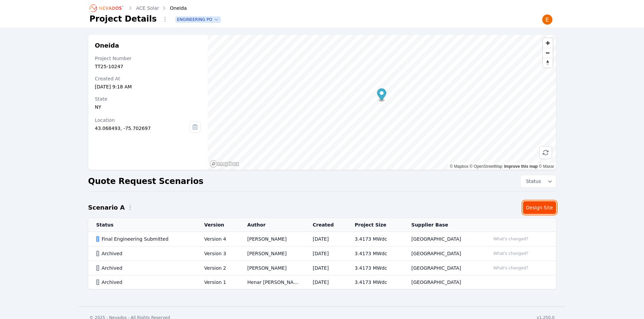  Describe the element at coordinates (145, 239) in the screenshot. I see `div: Final Engineering Submitted` at that location.